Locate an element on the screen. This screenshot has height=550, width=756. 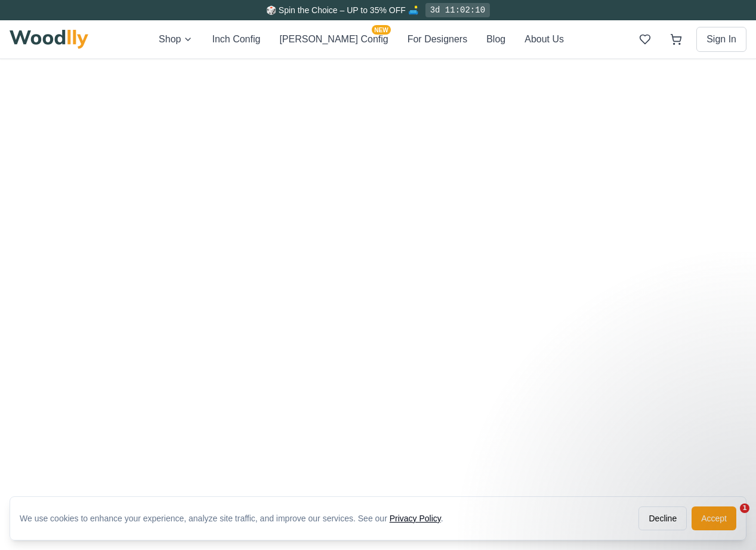
span: NEW is located at coordinates (381, 30).